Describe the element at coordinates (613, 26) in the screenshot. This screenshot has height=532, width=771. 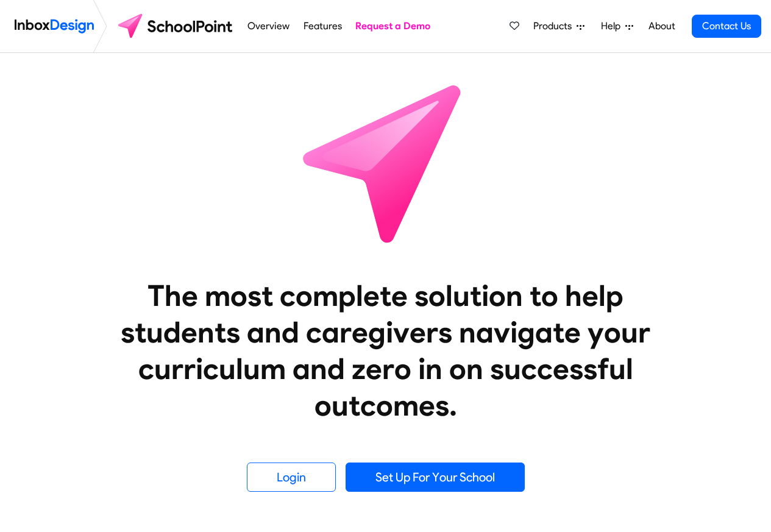
I see `span: Help` at that location.